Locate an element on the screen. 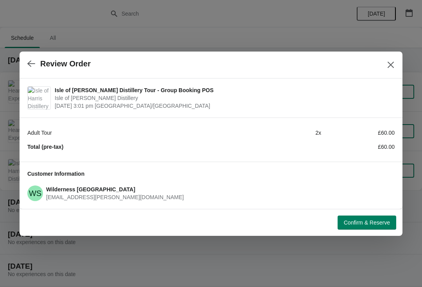  text: WS is located at coordinates (35, 193).